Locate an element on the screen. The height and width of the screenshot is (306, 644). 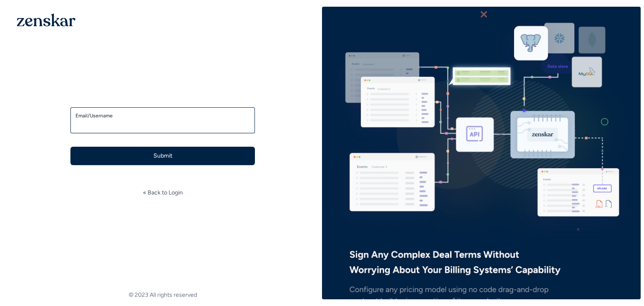
button: Submit is located at coordinates (163, 156).